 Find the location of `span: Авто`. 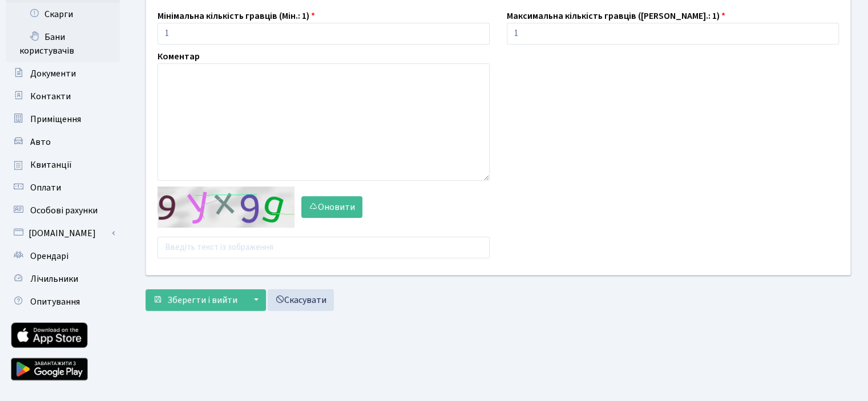

span: Авто is located at coordinates (40, 142).